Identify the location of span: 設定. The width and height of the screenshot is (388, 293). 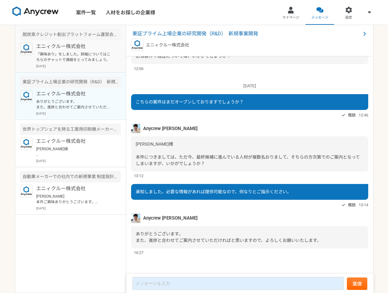
(349, 18).